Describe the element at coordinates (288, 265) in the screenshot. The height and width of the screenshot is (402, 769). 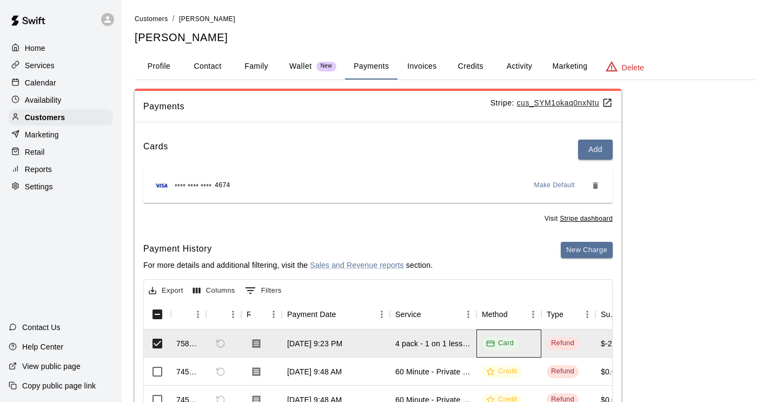
I see `p: For more details and additional filtering, visit the section.` at that location.